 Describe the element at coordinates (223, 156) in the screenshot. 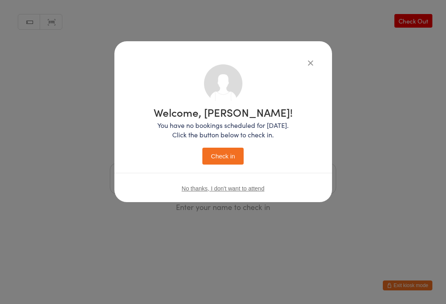

I see `button: Check in` at that location.